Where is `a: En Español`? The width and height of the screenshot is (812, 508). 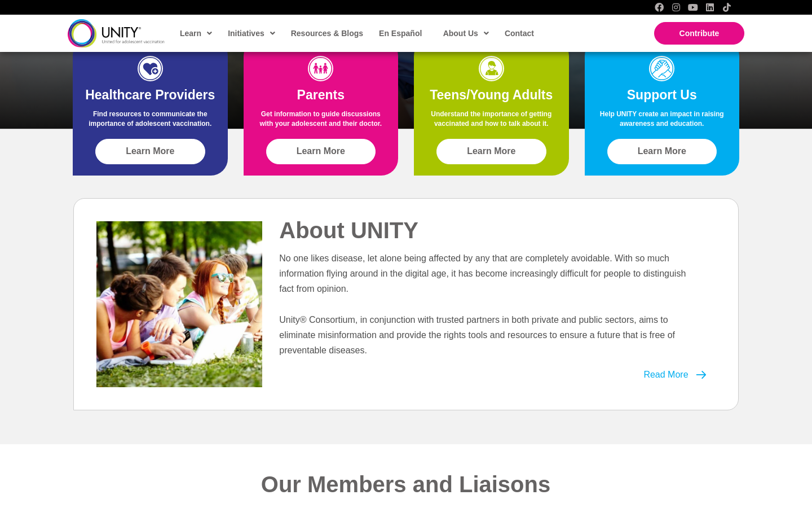 a: En Español is located at coordinates (400, 33).